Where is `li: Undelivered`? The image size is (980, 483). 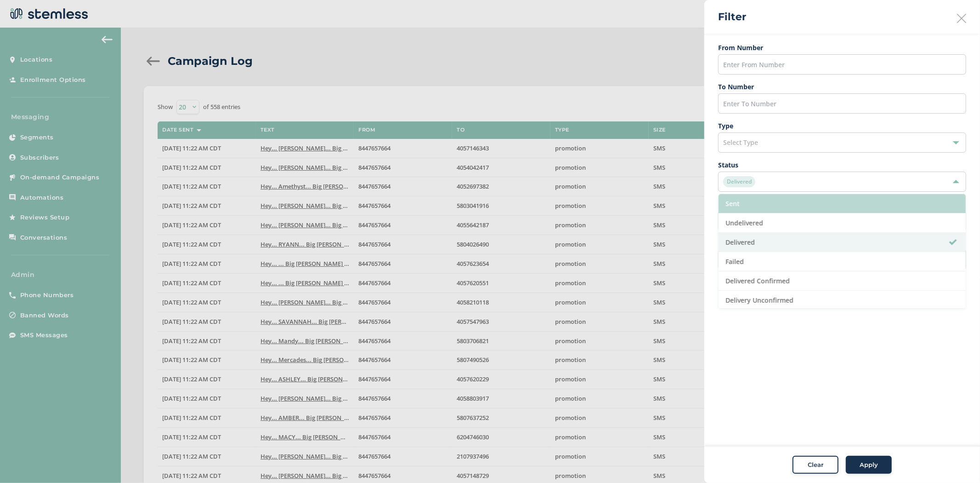 li: Undelivered is located at coordinates (842, 223).